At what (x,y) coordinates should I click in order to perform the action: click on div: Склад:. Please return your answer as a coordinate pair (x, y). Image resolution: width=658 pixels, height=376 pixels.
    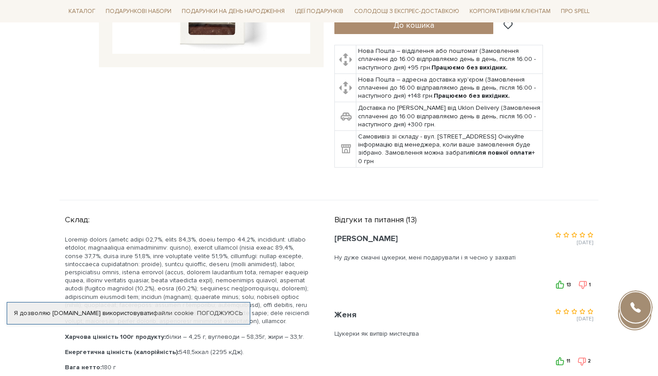
    Looking at the image, I should click on (189, 218).